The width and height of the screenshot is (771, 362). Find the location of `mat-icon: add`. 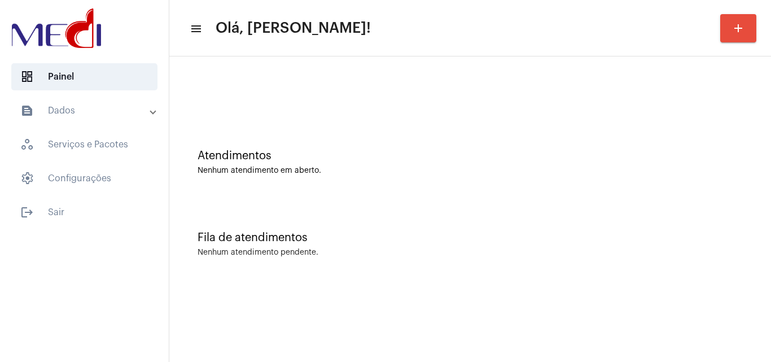

mat-icon: add is located at coordinates (738, 28).